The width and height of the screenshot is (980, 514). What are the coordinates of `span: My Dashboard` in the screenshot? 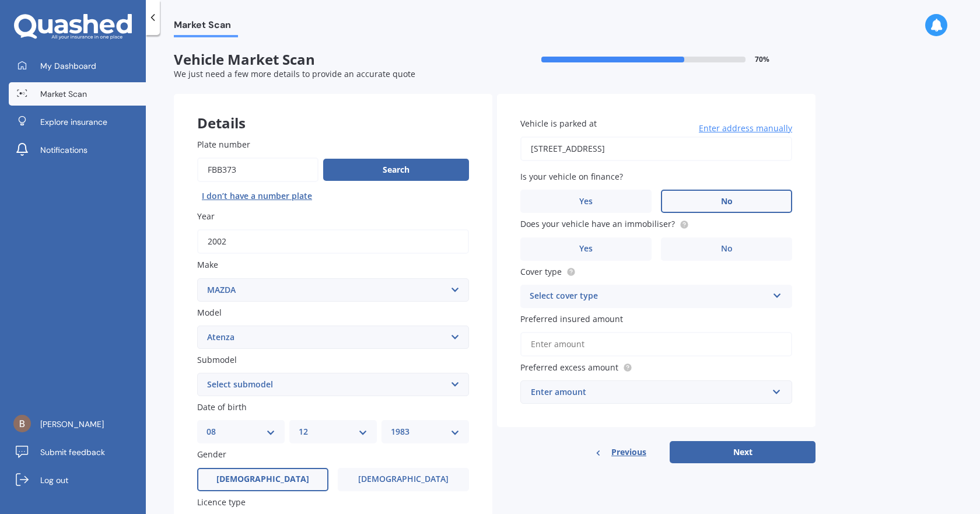 It's located at (68, 66).